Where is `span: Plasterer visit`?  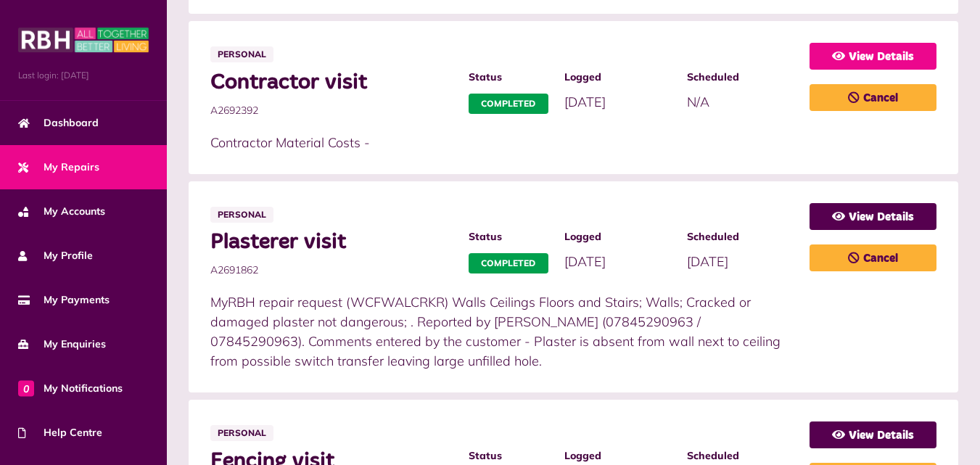 span: Plasterer visit is located at coordinates (333, 242).